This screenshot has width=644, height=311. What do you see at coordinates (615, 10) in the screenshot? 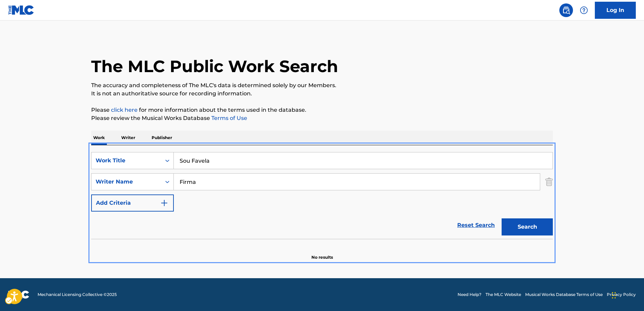
I see `a: Log In` at bounding box center [615, 10].